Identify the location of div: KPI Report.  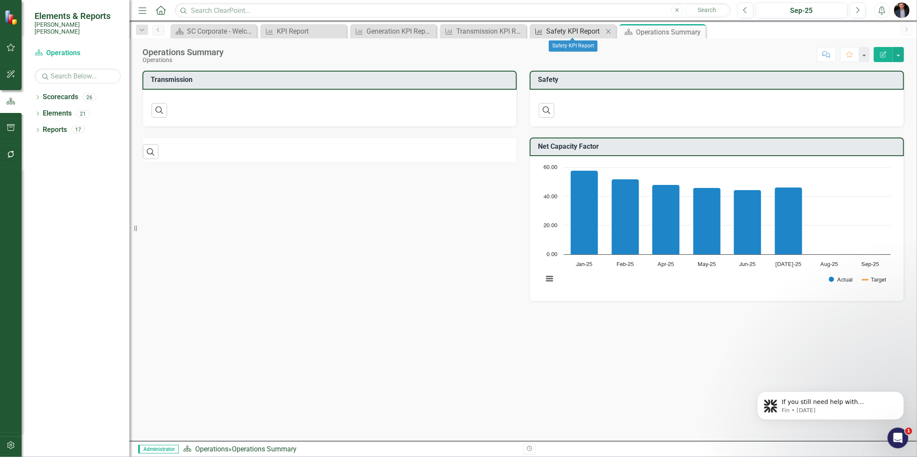
(310, 31).